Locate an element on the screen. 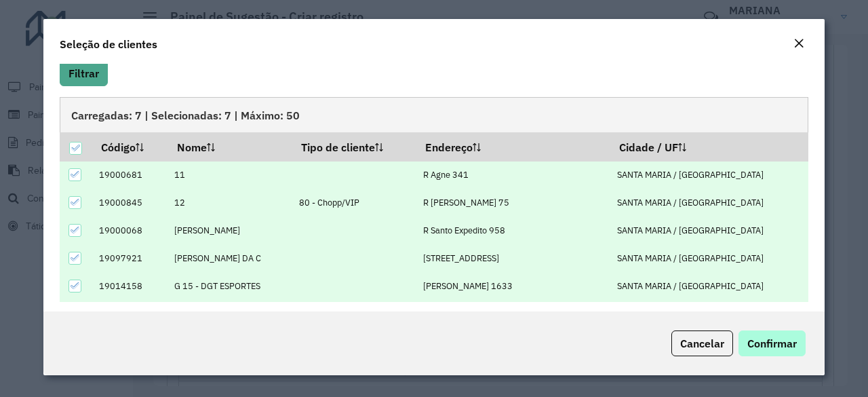 The height and width of the screenshot is (397, 868). th: Tipo de cliente is located at coordinates (353, 146).